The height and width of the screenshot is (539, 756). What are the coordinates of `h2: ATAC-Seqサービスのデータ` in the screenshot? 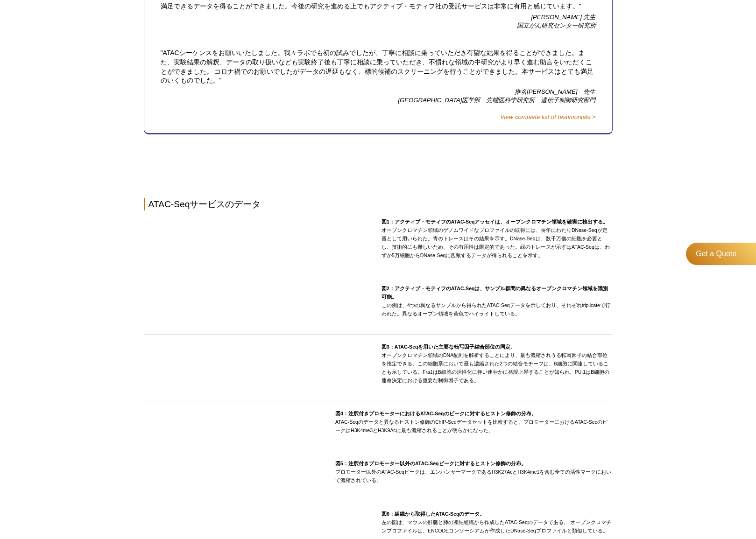 It's located at (378, 204).